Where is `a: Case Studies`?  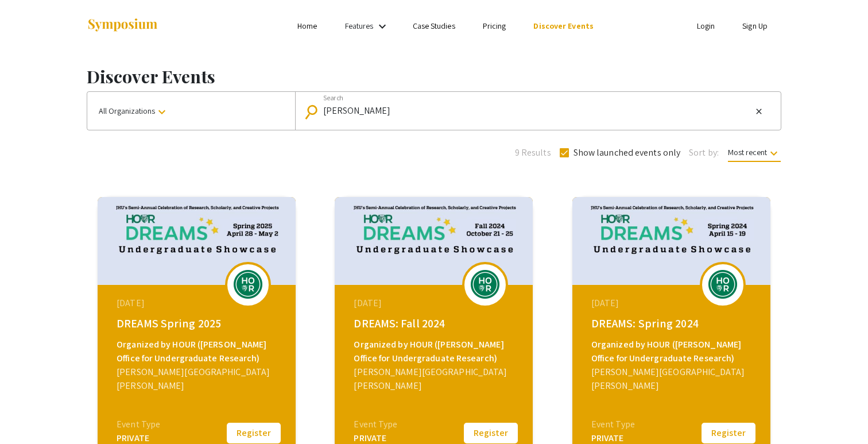
a: Case Studies is located at coordinates (434, 26).